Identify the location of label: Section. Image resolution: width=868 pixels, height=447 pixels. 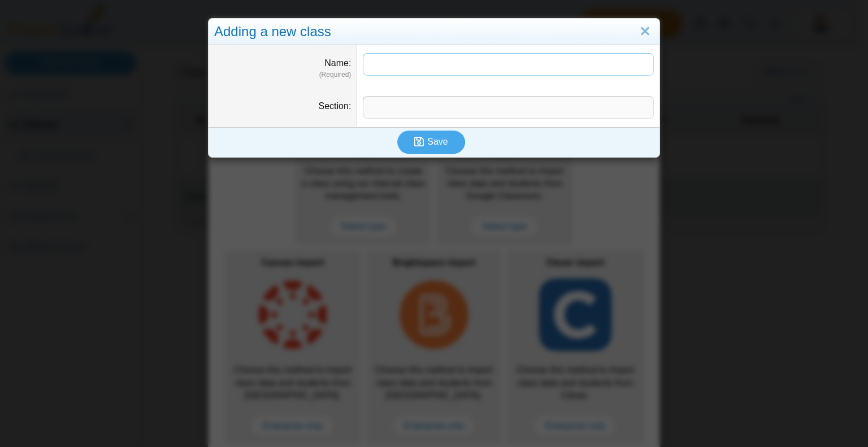
(335, 105).